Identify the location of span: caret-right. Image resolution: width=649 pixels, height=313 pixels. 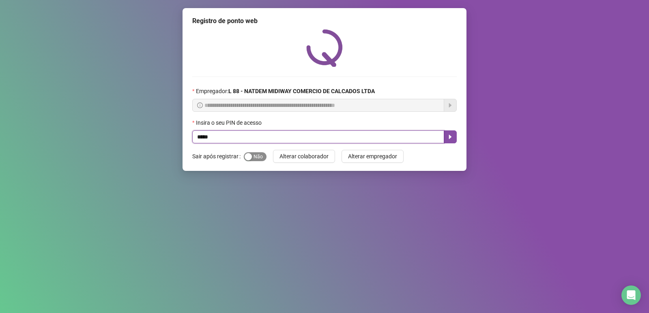
(450, 137).